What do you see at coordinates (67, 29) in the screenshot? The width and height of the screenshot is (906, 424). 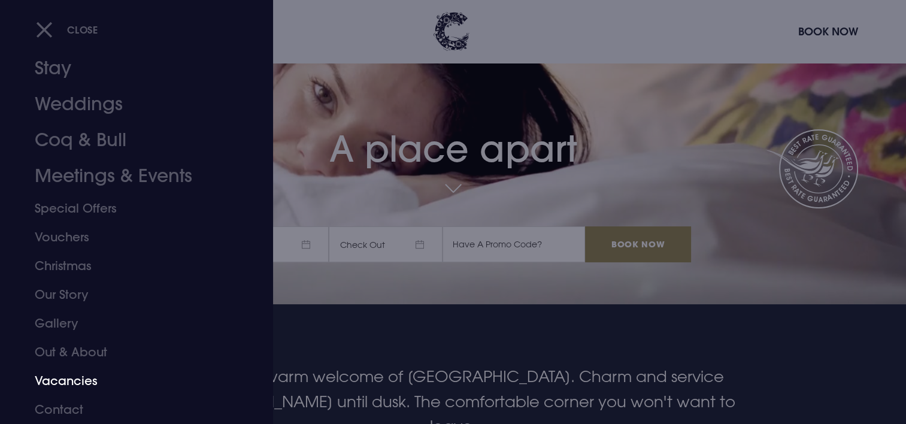 I see `button: Close` at bounding box center [67, 29].